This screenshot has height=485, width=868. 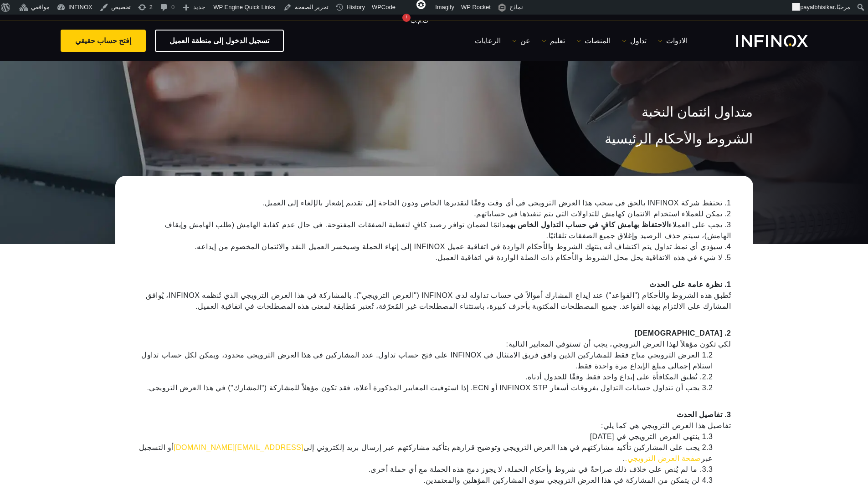 I want to click on a: صفحة العرض الترويجي., so click(x=663, y=458).